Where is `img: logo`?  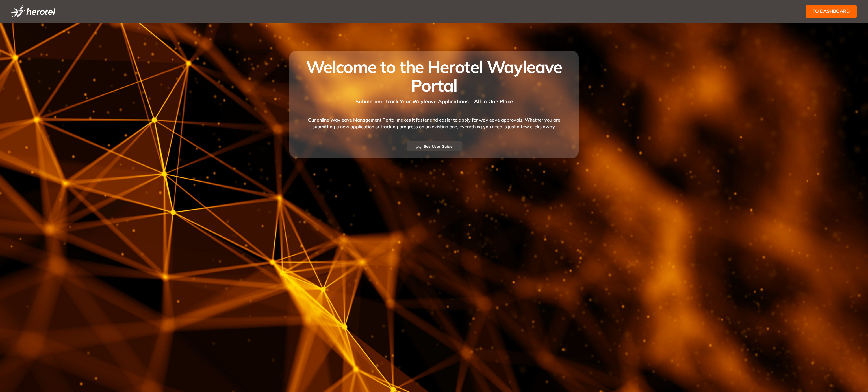
img: logo is located at coordinates (33, 11).